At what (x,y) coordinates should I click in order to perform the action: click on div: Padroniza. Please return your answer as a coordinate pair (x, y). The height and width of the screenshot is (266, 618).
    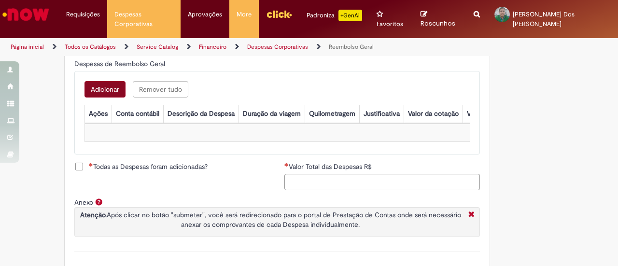
    Looking at the image, I should click on (334, 15).